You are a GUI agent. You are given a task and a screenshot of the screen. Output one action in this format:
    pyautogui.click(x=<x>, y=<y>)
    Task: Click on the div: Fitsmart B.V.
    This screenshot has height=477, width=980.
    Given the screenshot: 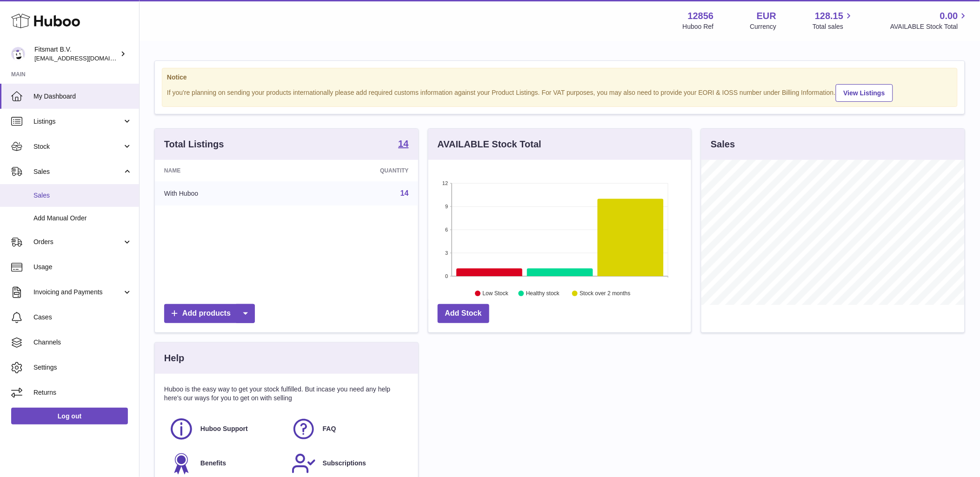 What is the action you would take?
    pyautogui.click(x=76, y=54)
    